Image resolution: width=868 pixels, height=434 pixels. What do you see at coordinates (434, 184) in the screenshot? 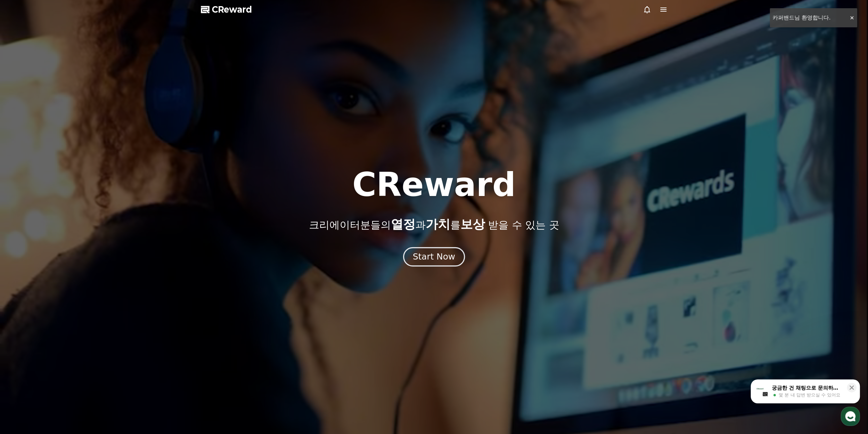
I see `h1: CReward` at bounding box center [434, 184].